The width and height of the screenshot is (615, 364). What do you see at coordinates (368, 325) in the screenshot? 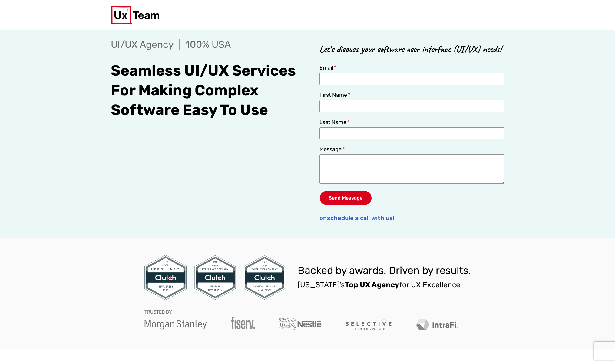
I see `img: Selective` at bounding box center [368, 325].